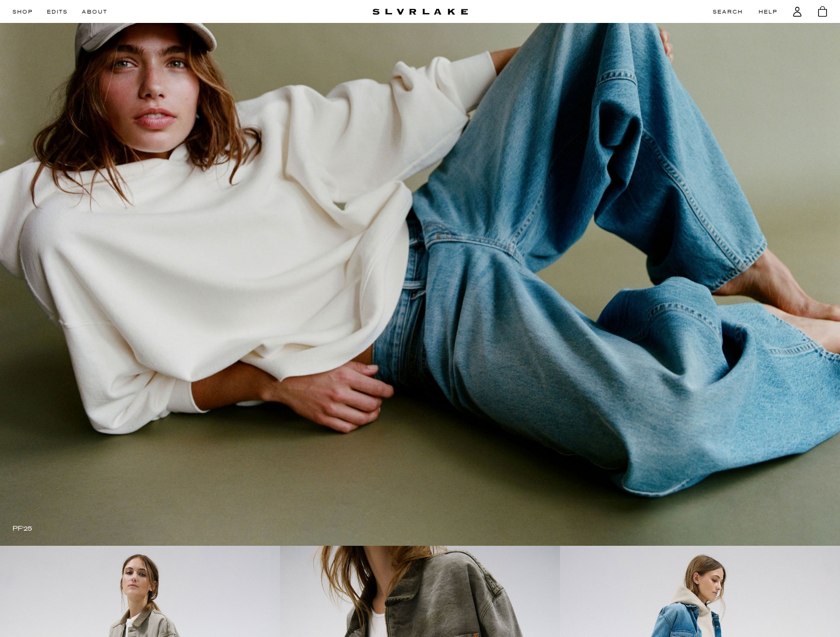  What do you see at coordinates (728, 13) in the screenshot?
I see `span: Search` at bounding box center [728, 13].